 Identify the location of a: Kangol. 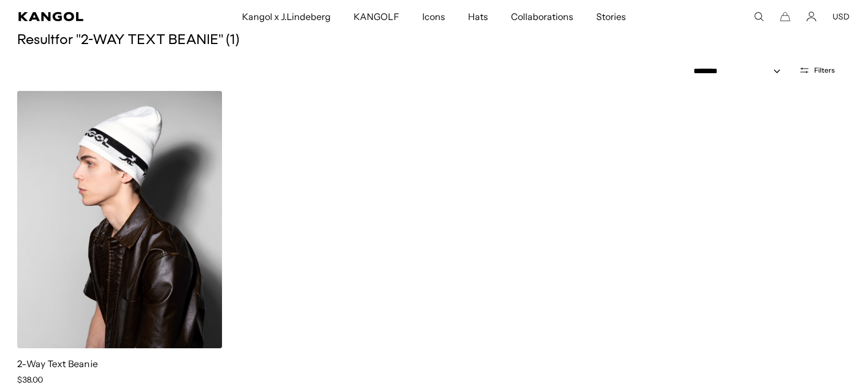
(89, 16).